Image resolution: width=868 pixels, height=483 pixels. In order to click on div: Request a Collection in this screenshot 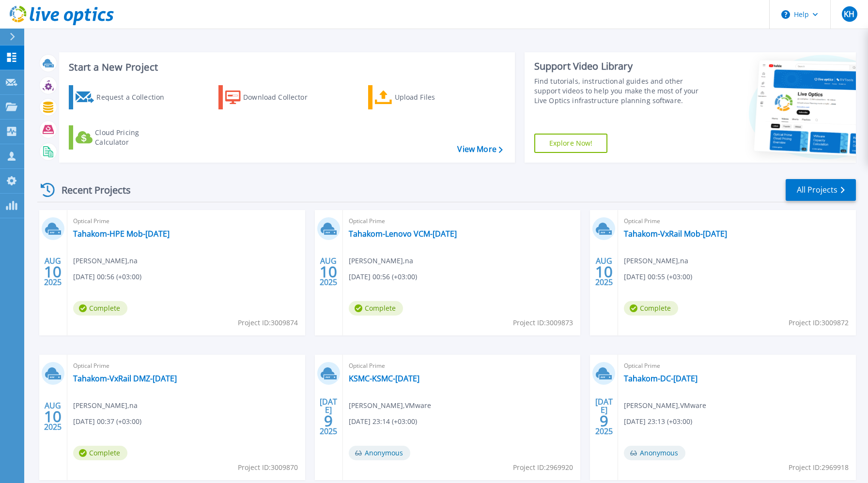, I will do `click(135, 98)`.